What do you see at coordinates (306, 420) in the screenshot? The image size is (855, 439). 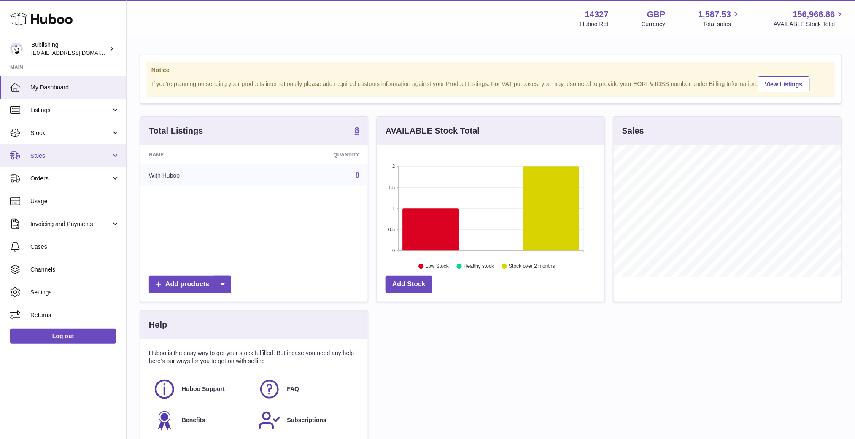 I see `a: Subscriptions` at bounding box center [306, 420].